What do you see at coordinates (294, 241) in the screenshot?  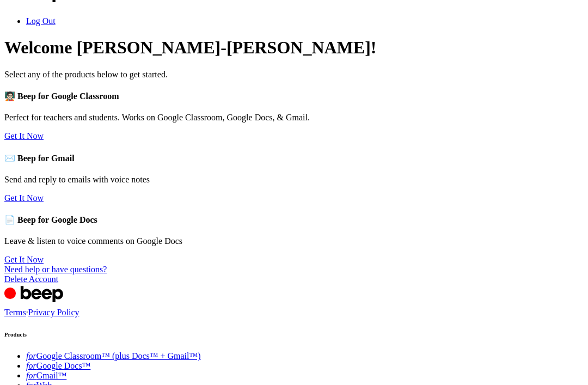 I see `p: Leave & listen to voice comments on Google Docs` at bounding box center [294, 241].